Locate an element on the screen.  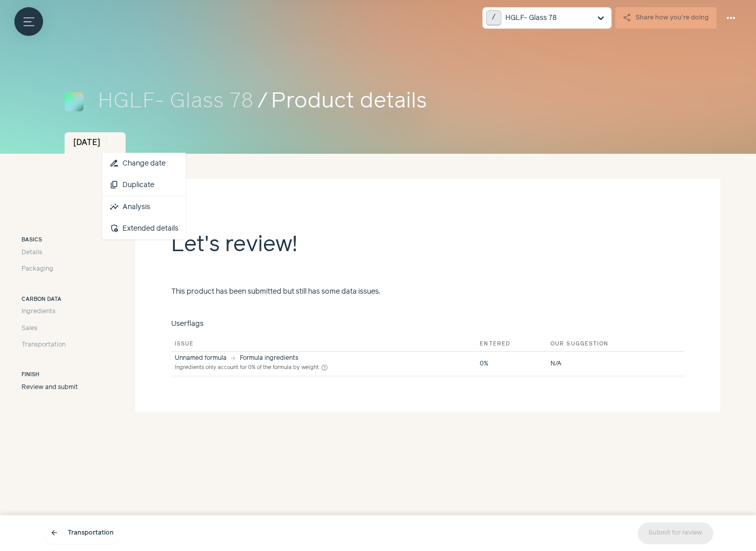
p: This product has been submitted but still has some data issues. is located at coordinates (321, 292).